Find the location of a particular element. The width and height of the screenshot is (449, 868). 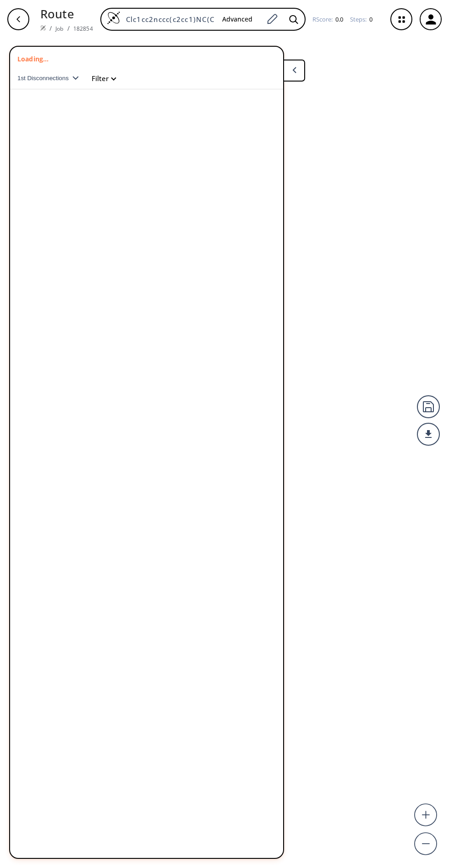

p: Route is located at coordinates (67, 14).